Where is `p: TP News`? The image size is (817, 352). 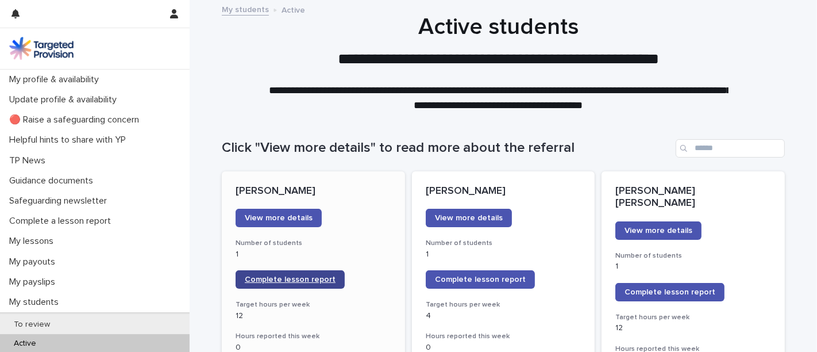
p: TP News is located at coordinates (29, 160).